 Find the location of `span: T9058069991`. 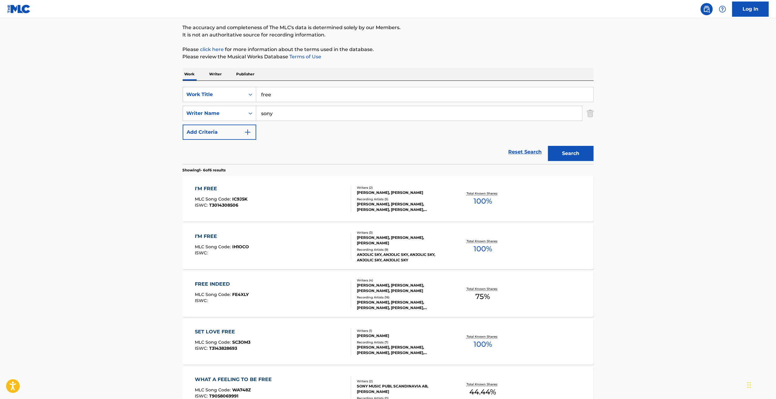

span: T9058069991 is located at coordinates (224, 396).